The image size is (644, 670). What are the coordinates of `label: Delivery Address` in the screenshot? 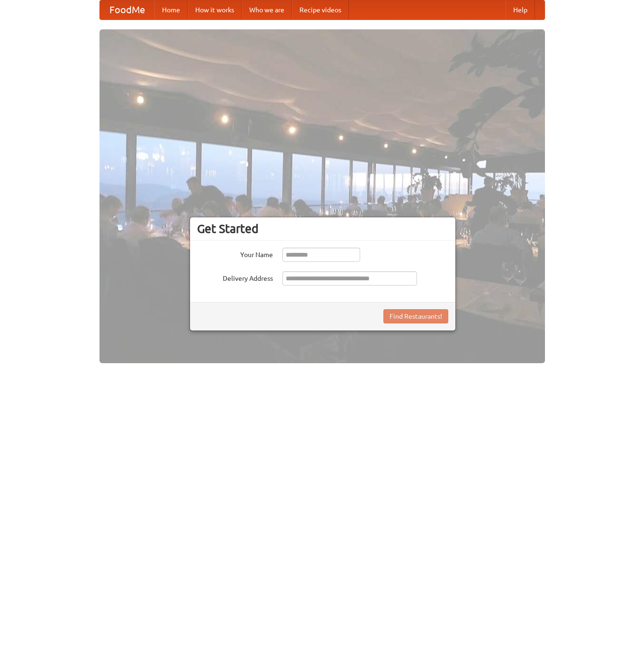 It's located at (235, 277).